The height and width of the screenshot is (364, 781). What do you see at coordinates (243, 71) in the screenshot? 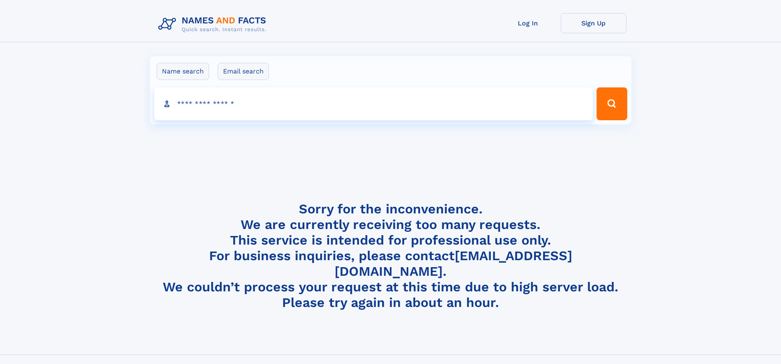
I see `label: Email search` at bounding box center [243, 71].